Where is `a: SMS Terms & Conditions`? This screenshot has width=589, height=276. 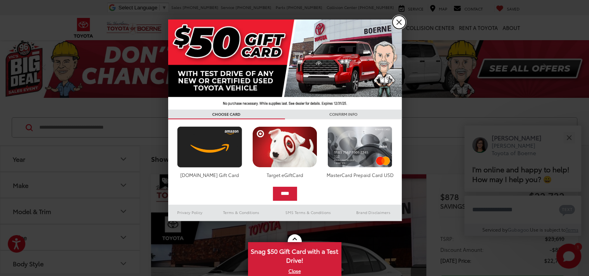 a: SMS Terms & Conditions is located at coordinates (308, 212).